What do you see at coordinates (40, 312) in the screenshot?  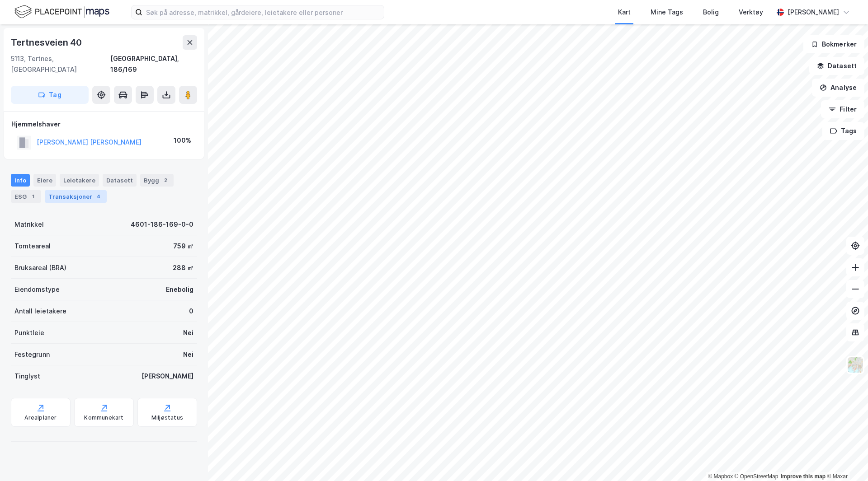 I see `div: Antall leietakere` at bounding box center [40, 312].